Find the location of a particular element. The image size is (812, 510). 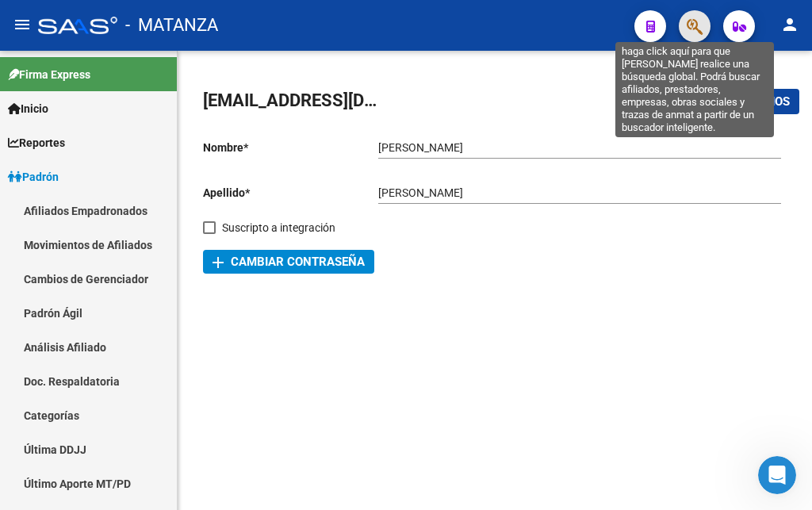

mat-icon: person is located at coordinates (790, 24).